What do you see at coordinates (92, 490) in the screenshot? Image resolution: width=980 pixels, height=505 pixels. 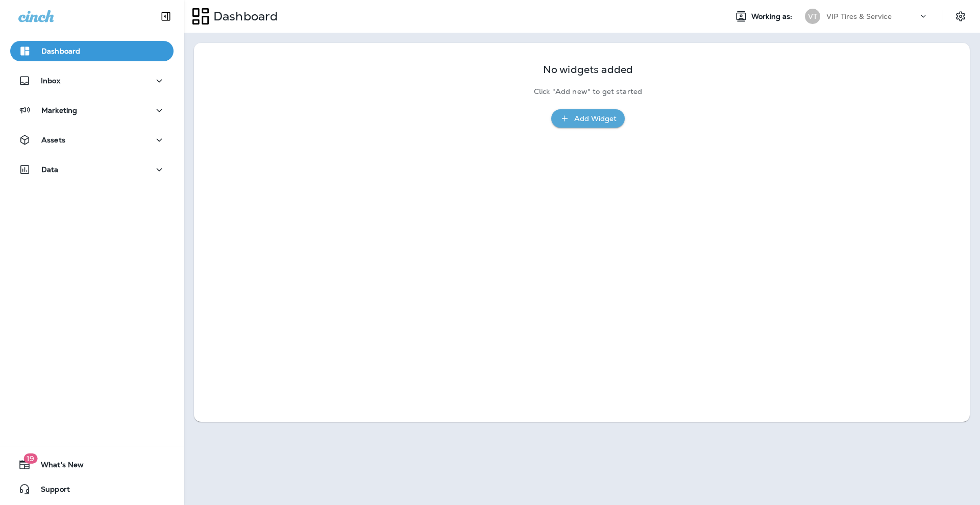 I see `button: Support` at bounding box center [92, 490].